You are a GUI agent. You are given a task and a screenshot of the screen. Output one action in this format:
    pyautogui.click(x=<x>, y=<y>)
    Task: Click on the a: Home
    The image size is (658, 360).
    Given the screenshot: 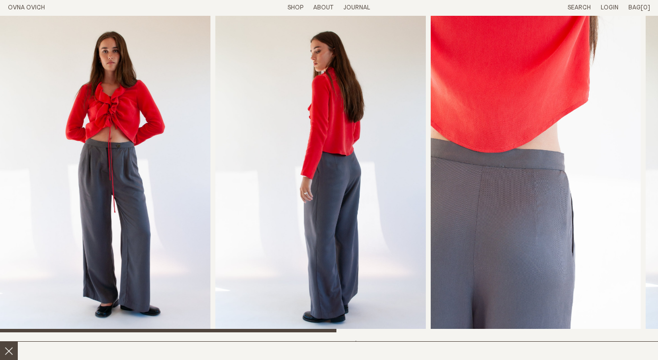 What is the action you would take?
    pyautogui.click(x=26, y=7)
    